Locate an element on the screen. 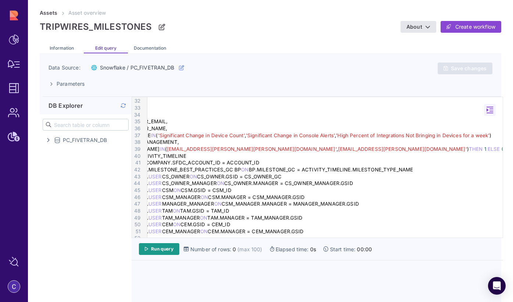  span: Edit query is located at coordinates (106, 48).